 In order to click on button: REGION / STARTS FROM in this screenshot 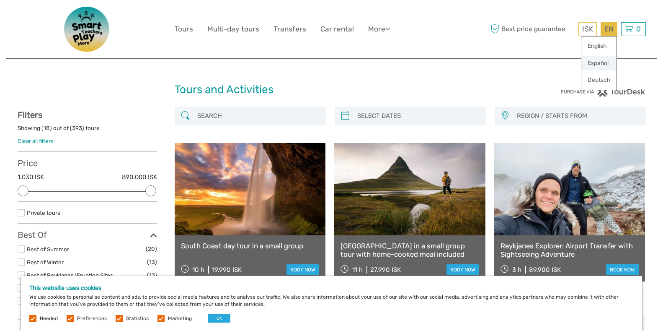, I will do `click(577, 116)`.